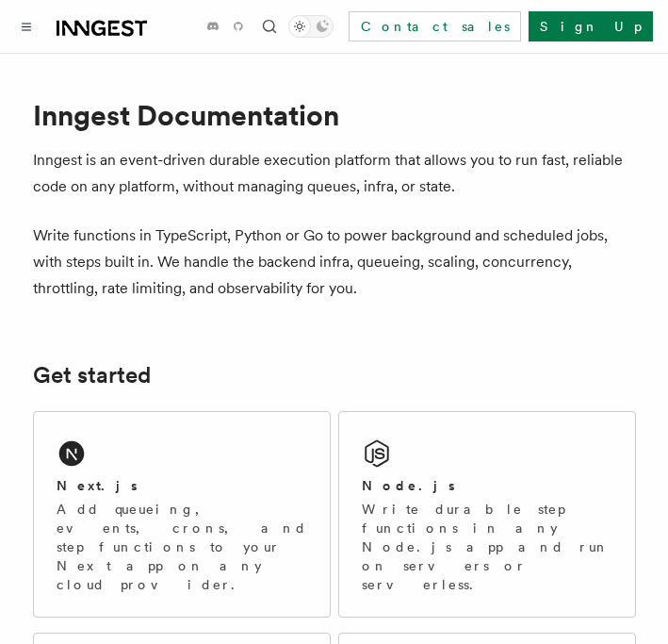 The height and width of the screenshot is (644, 668). Describe the element at coordinates (334, 174) in the screenshot. I see `p: Inngest is an event-driven durable execution platform that allows you to run fast, reliable code ...` at that location.